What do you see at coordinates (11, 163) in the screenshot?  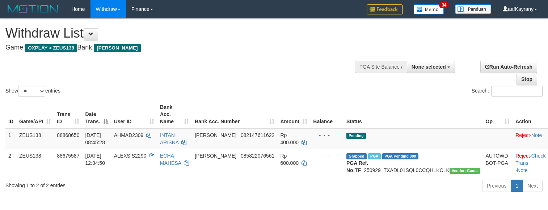 I see `td: 2` at bounding box center [11, 163].